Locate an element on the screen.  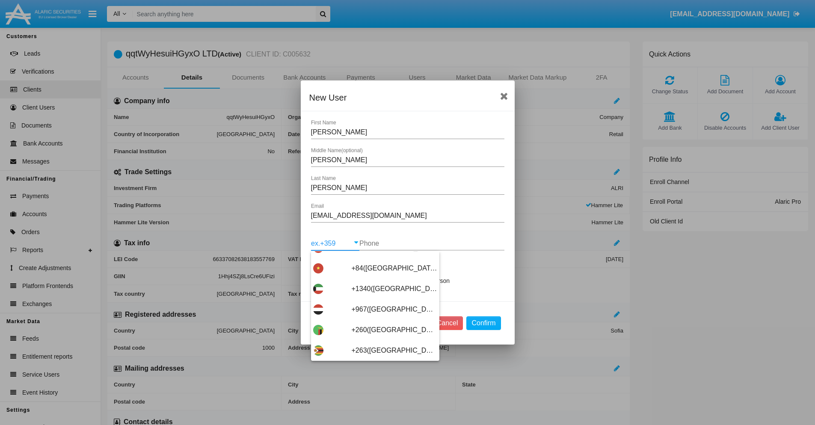
div: New User is located at coordinates (408, 98).